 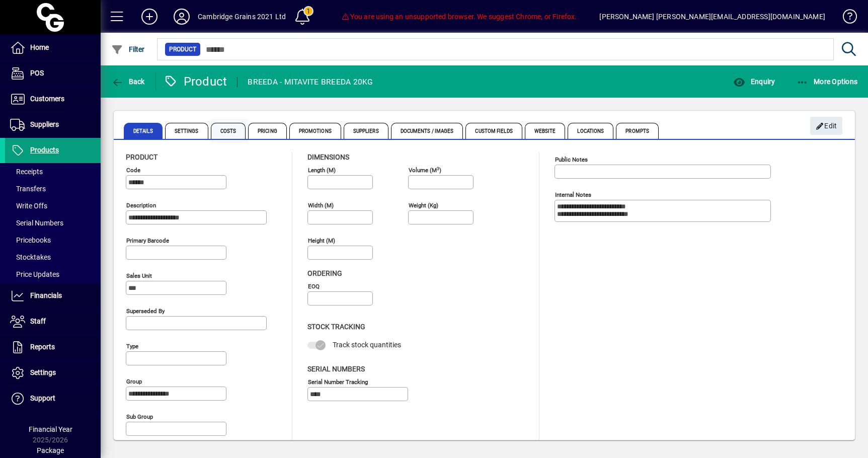 I want to click on a: POS, so click(x=53, y=73).